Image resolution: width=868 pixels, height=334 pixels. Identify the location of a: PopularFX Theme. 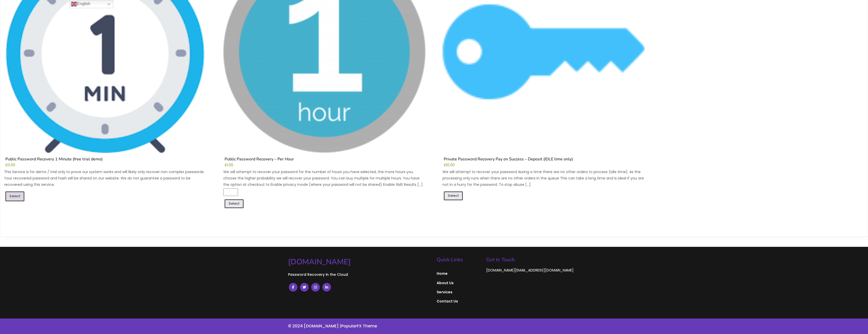
(359, 326).